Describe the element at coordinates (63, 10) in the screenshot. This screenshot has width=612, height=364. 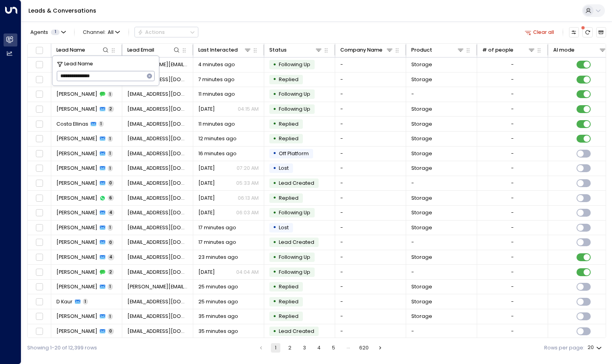
I see `a: Leads & Conversations` at that location.